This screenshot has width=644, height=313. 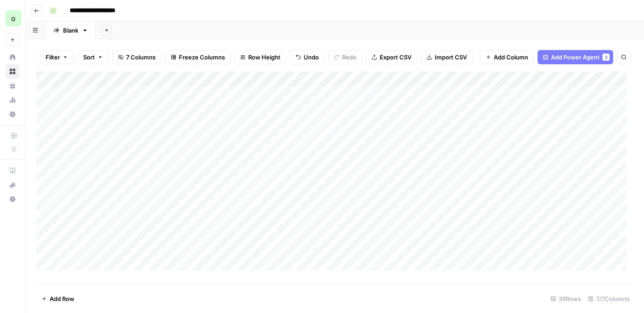 I want to click on span: Add Power Agent, so click(x=575, y=57).